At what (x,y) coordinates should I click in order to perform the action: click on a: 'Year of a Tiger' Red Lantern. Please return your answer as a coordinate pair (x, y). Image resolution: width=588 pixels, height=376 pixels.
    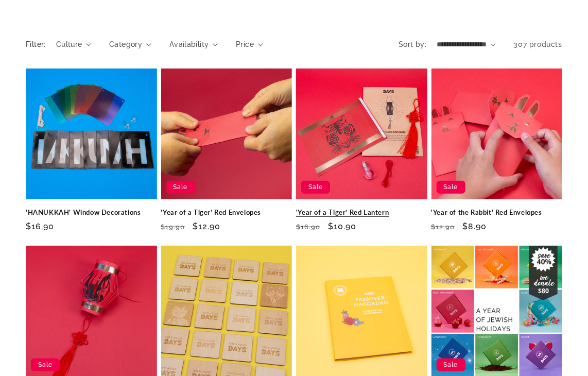
    Looking at the image, I should click on (362, 212).